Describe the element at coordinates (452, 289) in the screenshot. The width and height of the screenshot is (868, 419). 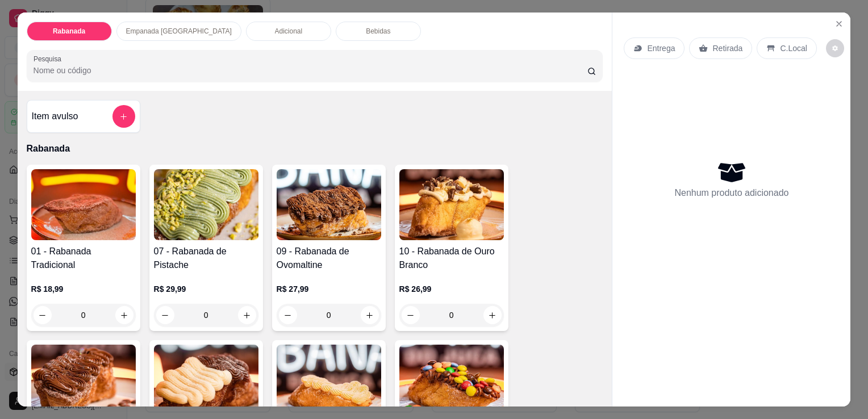
I see `p: R$ 26,99` at that location.